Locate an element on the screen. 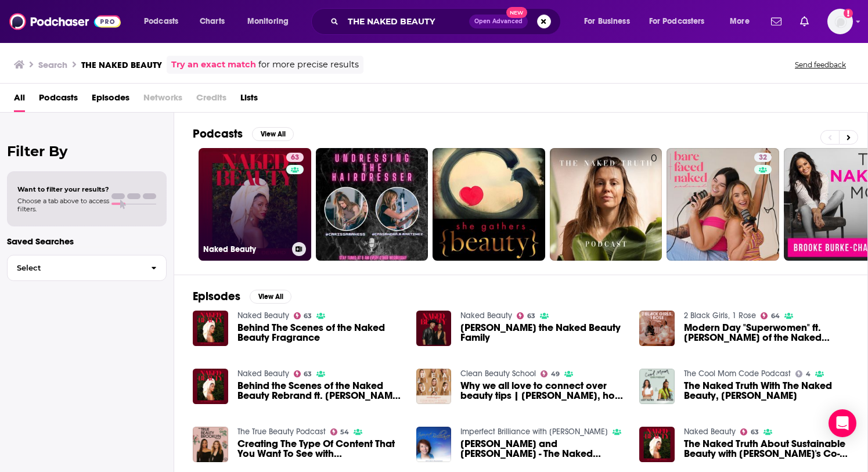 This screenshot has width=868, height=472. img: Sir John Joins the Naked Beauty Family is located at coordinates (434, 328).